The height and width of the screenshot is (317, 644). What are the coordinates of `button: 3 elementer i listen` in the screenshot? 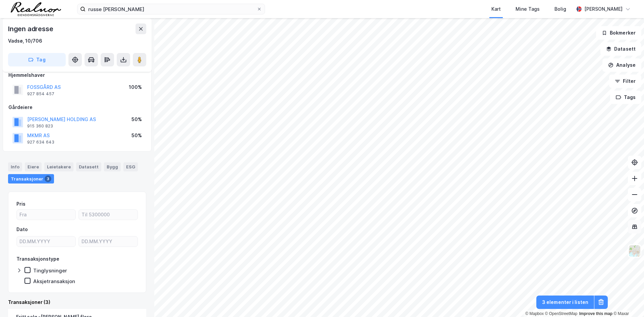 It's located at (565, 302).